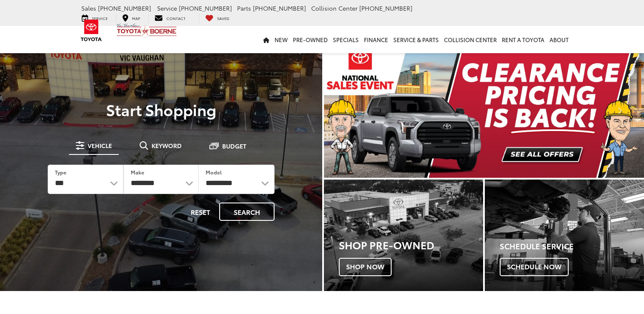 This screenshot has width=644, height=314. What do you see at coordinates (404, 235) in the screenshot?
I see `a: Shop Pre-Owned Shop Now` at bounding box center [404, 235].